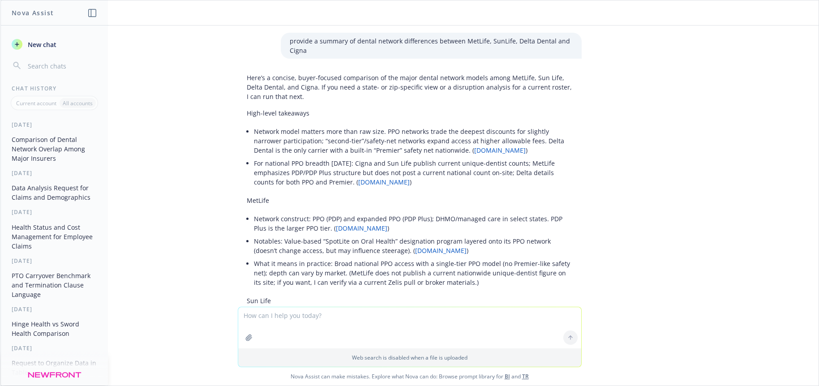 This screenshot has height=386, width=819. Describe the element at coordinates (410, 87) in the screenshot. I see `p: Here’s a concise, buyer-focused comparison of the major dental network models among MetLife, Sun ...` at that location.